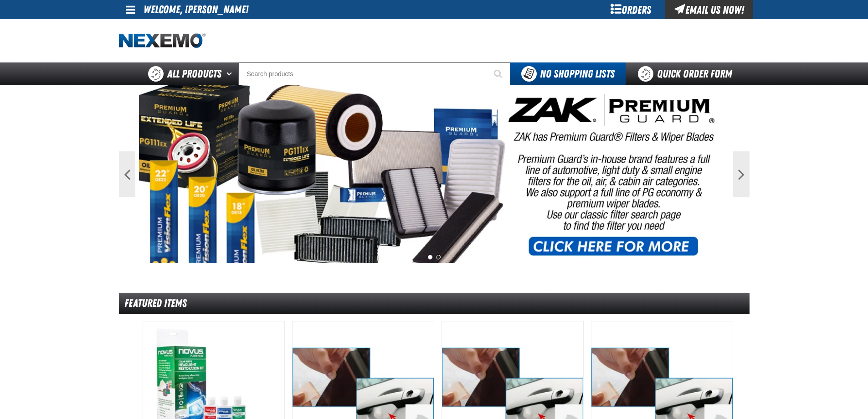 Image resolution: width=868 pixels, height=419 pixels. I want to click on span: No Shopping Lists, so click(577, 74).